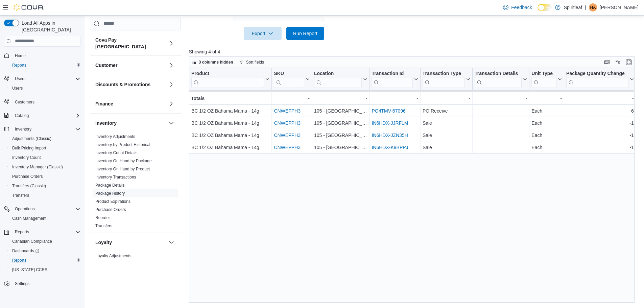  Describe the element at coordinates (115, 137) in the screenshot. I see `a: Inventory Adjustments` at that location.